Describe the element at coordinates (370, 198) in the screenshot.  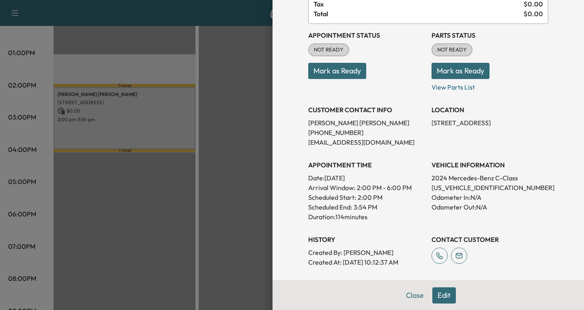
I see `p: 2:00 PM` at that location.